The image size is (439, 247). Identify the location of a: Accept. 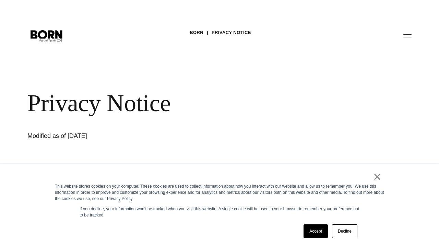
(316, 231).